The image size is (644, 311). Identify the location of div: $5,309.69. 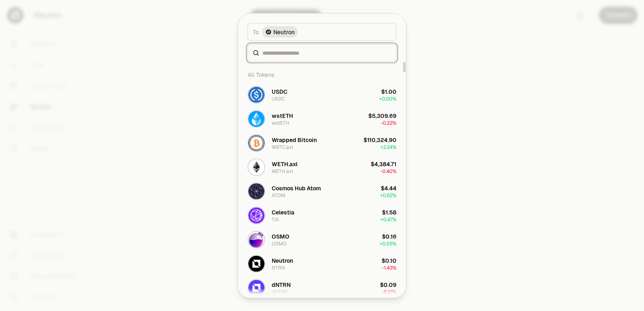
(383, 116).